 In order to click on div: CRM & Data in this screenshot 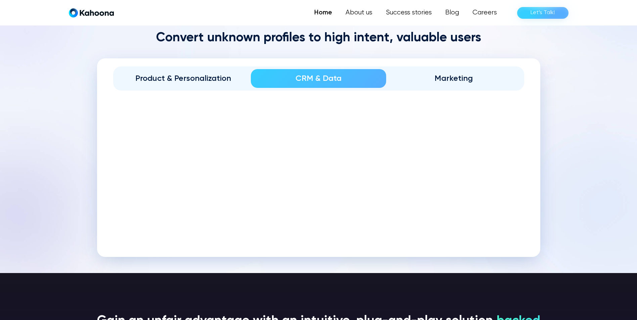, I will do `click(318, 79)`.